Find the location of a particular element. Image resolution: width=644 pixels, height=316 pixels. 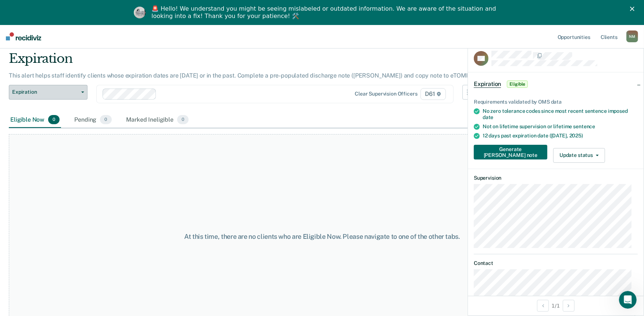

div: No zero tolerance codes since most recent sentence imposed is located at coordinates (560, 114).